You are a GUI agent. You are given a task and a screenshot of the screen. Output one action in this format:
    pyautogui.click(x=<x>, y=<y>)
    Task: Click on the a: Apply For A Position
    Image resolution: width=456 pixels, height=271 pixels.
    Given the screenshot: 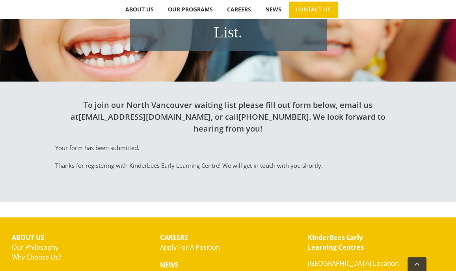 What is the action you would take?
    pyautogui.click(x=190, y=247)
    